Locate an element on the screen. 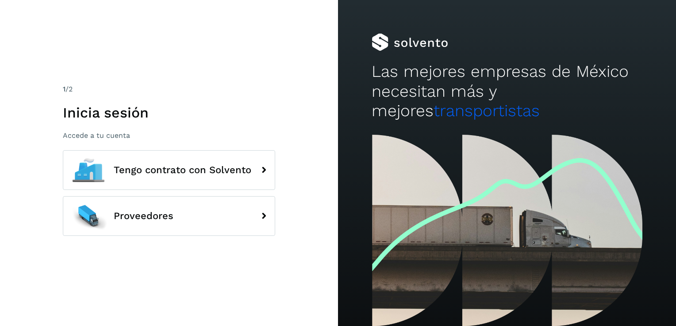 This screenshot has width=676, height=326. h2: Las mejores empresas de México necesitan más y mejores is located at coordinates (506, 91).